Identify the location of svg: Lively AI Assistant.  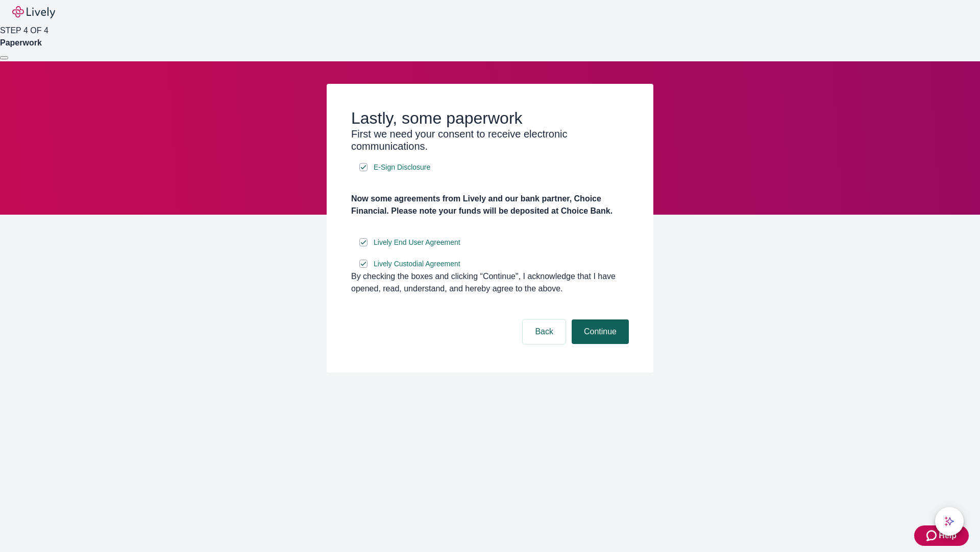
(949, 521).